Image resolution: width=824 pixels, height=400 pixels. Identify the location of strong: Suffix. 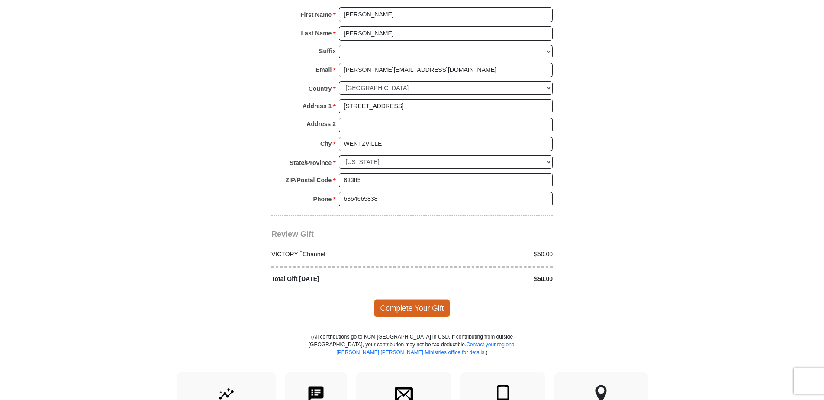
(327, 51).